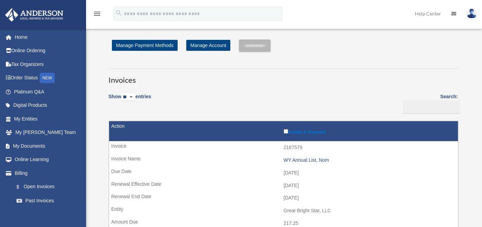 The height and width of the screenshot is (227, 482). What do you see at coordinates (45, 160) in the screenshot?
I see `a: Online Learning` at bounding box center [45, 160].